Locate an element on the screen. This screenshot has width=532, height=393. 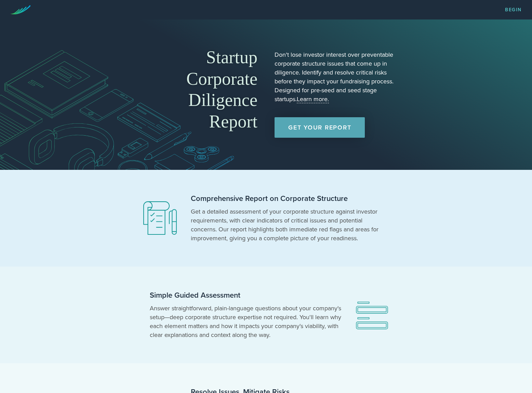
a: Begin is located at coordinates (513, 10).